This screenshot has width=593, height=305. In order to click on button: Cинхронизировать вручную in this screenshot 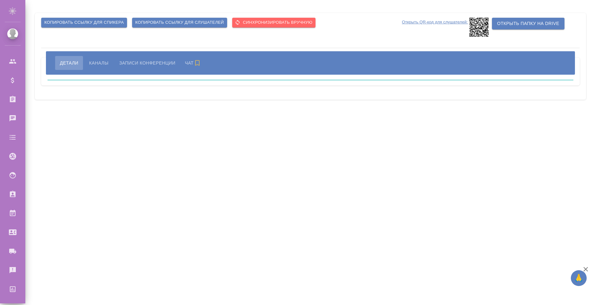, I will do `click(274, 22)`.